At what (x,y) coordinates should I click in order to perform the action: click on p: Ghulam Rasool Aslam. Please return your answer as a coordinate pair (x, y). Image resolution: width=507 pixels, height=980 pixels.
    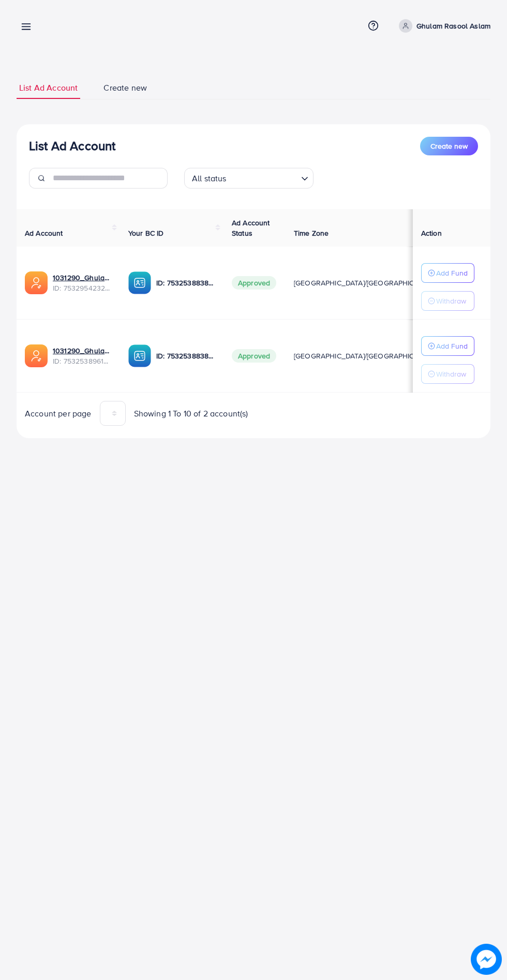
    Looking at the image, I should click on (454, 26).